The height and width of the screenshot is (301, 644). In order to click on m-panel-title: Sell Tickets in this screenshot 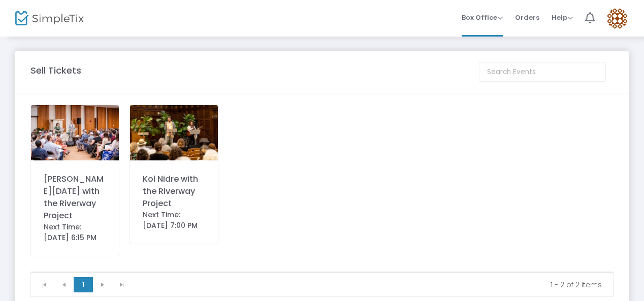, I will do `click(56, 70)`.